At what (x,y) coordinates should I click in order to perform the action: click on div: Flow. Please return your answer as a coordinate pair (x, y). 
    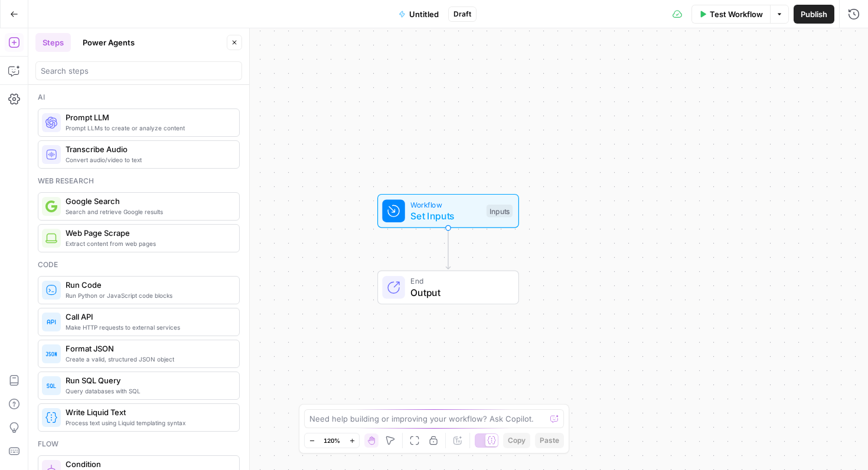
    Looking at the image, I should click on (138, 444).